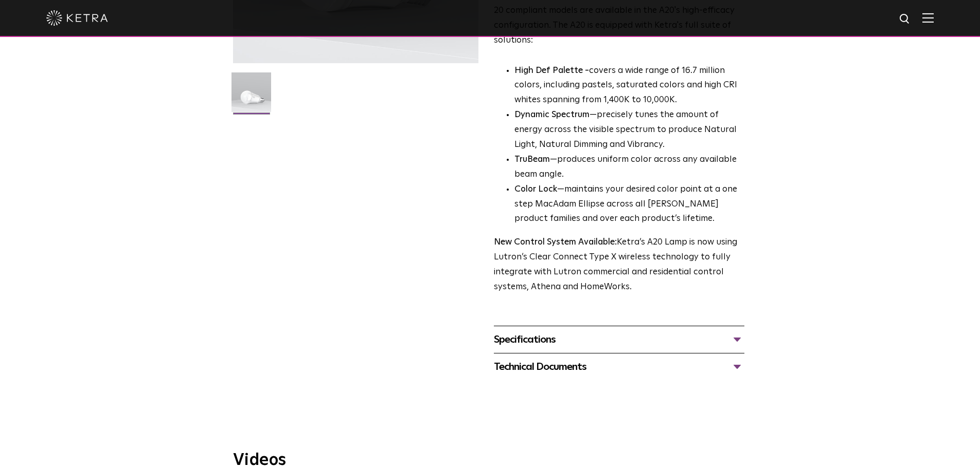 The image size is (980, 468). Describe the element at coordinates (928, 18) in the screenshot. I see `img: Hamburger%20Nav.svg` at that location.